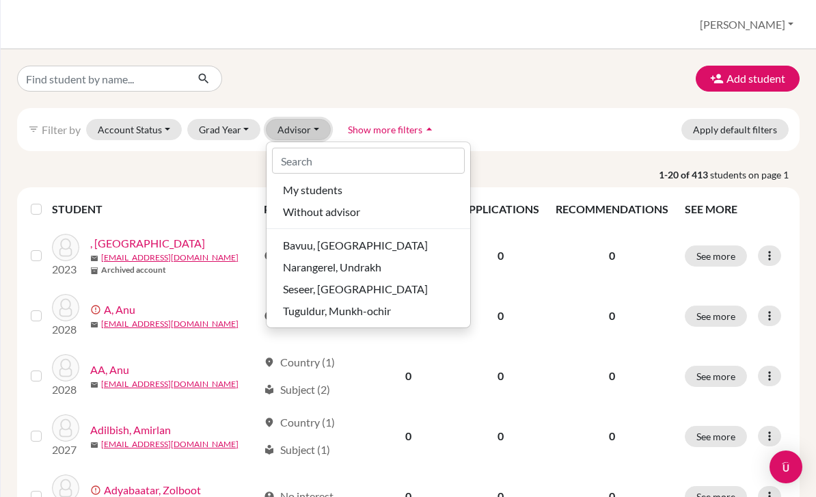 This screenshot has width=816, height=497. Describe the element at coordinates (297, 450) in the screenshot. I see `div: Subject (1)` at that location.